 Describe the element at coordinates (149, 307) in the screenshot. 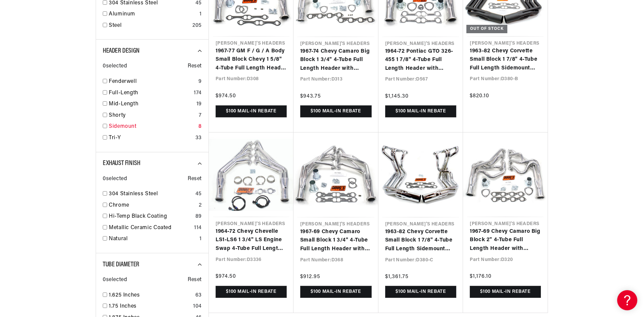

I see `a: 1.75 Inches` at that location.